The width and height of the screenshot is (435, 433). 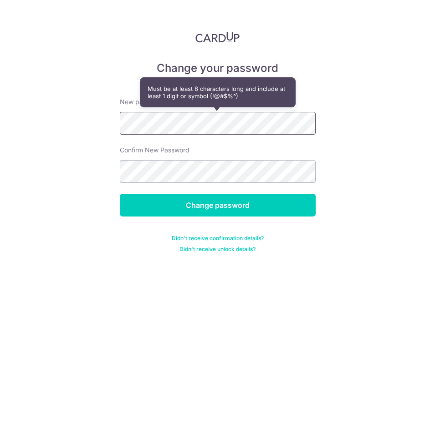 What do you see at coordinates (218, 37) in the screenshot?
I see `img: CardUp Logo` at bounding box center [218, 37].